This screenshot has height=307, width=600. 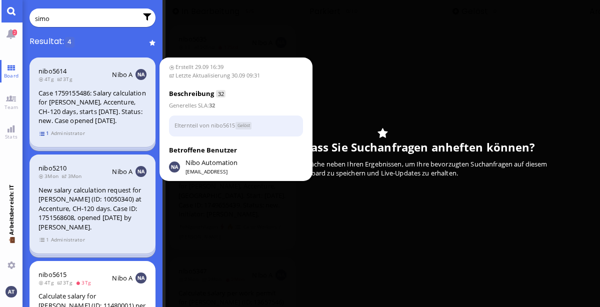 What do you see at coordinates (236, 150) in the screenshot?
I see `h3: Betroffene Benutzer` at bounding box center [236, 150].